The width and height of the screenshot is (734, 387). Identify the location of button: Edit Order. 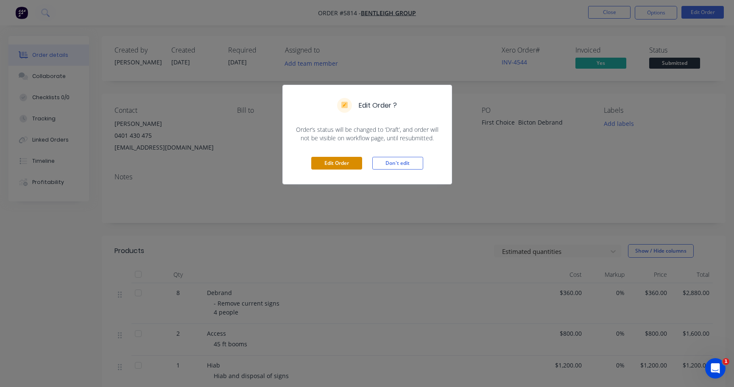
(337, 163).